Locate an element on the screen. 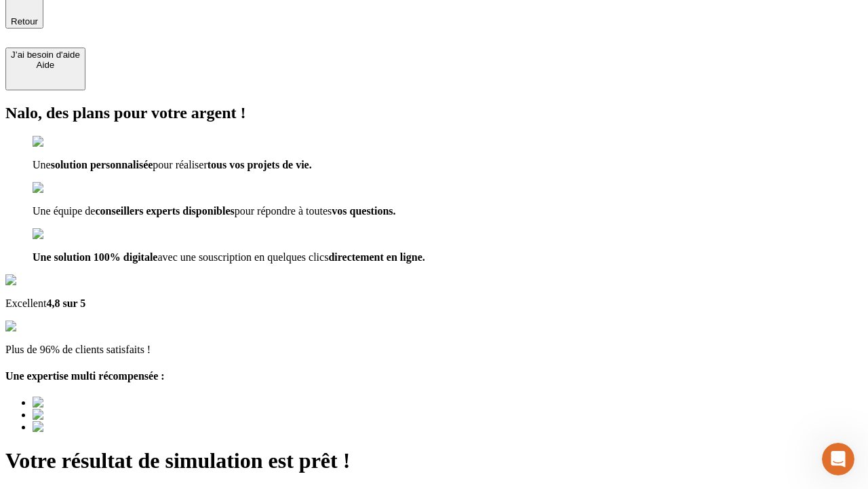 The width and height of the screenshot is (868, 489). span: tous vos projets de vie. is located at coordinates (260, 164).